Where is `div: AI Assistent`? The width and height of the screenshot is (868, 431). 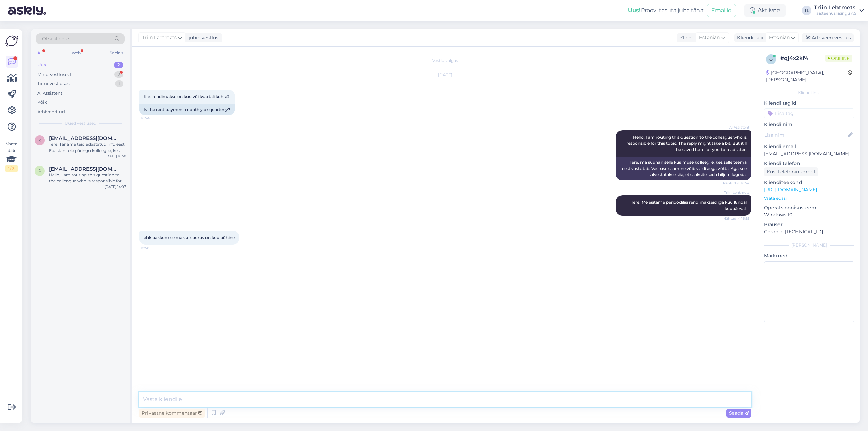
div: AI Assistent is located at coordinates (50, 93).